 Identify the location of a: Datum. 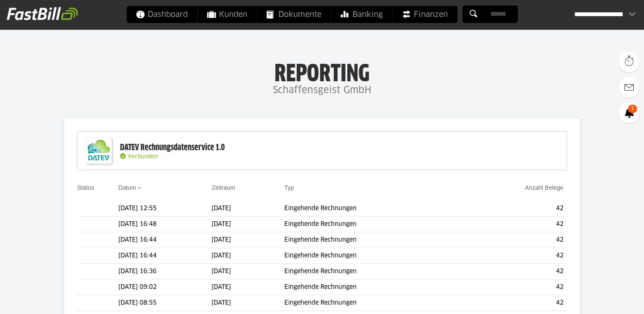
(127, 187).